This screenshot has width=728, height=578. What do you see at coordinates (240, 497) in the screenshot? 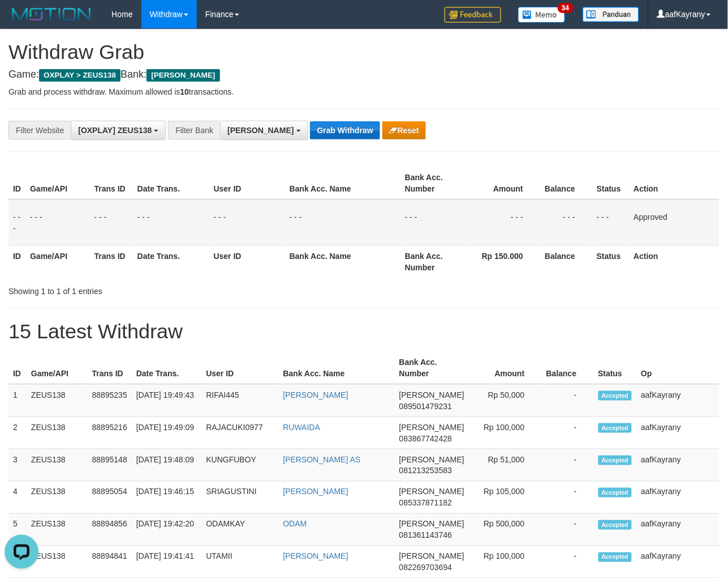
I see `td: SRIAGUSTINI` at bounding box center [240, 497].